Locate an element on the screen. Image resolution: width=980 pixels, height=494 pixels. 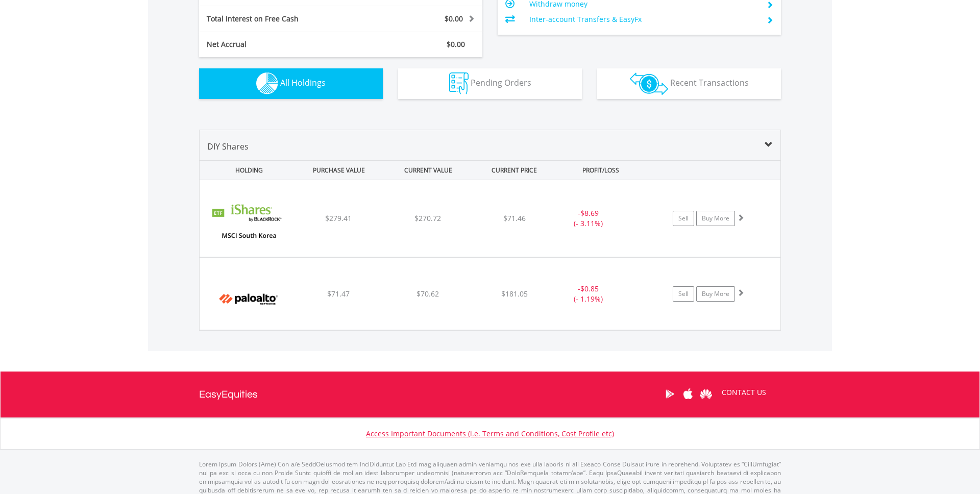
span: DIY Shares is located at coordinates (227, 147).